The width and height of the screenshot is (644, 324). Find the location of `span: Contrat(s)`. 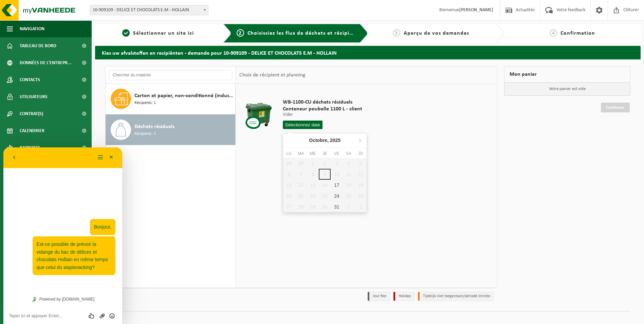

span: Contrat(s) is located at coordinates (31, 114).